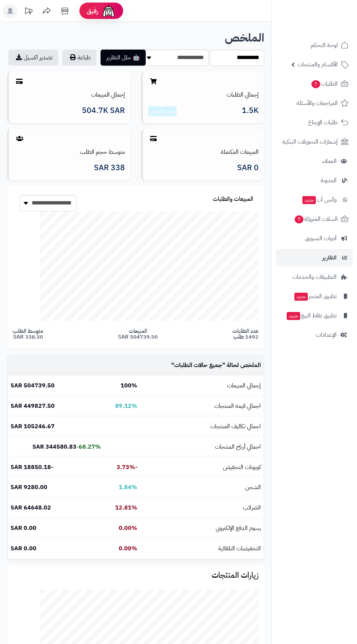  What do you see at coordinates (32, 427) in the screenshot?
I see `b: 105246.67 SAR` at bounding box center [32, 427].